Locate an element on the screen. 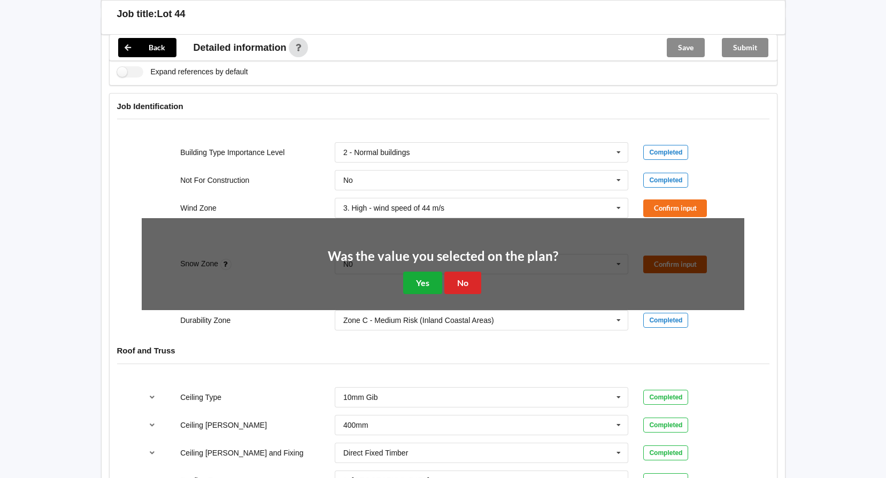  h3: Job title: is located at coordinates (137, 14).